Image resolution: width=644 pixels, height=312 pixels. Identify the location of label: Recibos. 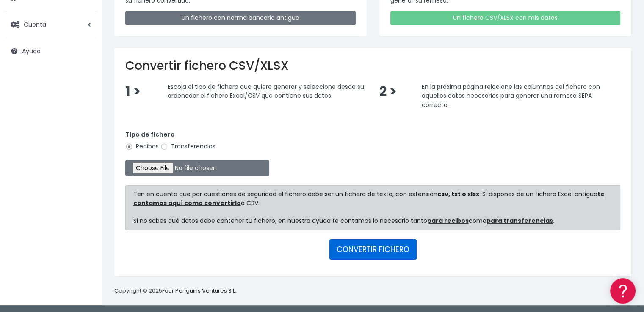
(142, 146).